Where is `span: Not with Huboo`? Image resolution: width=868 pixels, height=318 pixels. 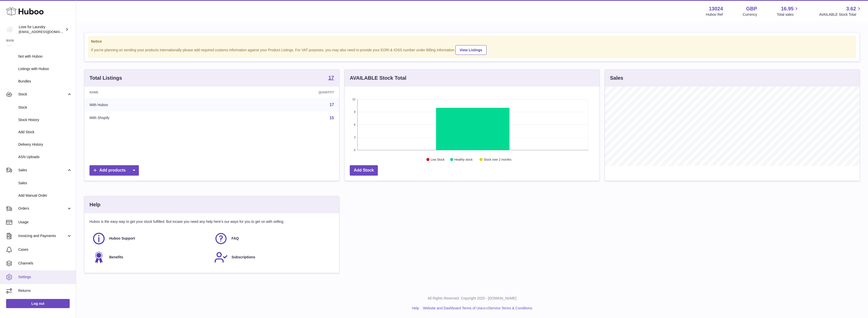
span: Not with Huboo is located at coordinates (45, 56).